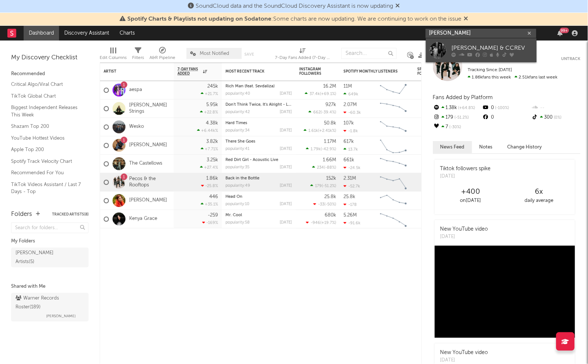  Describe the element at coordinates (319, 186) in the screenshot. I see `span: 179` at that location.